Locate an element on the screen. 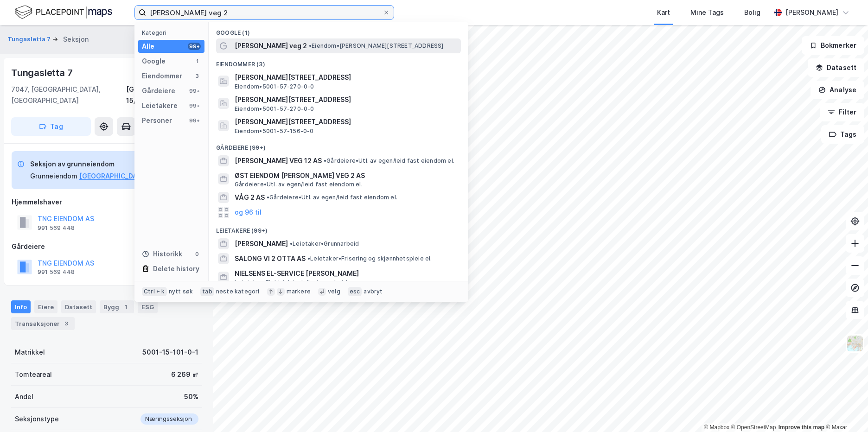 The image size is (868, 432). div: neste kategori is located at coordinates (238, 291).